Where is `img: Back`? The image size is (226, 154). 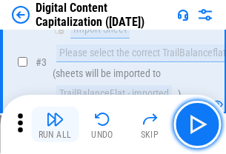
img: Back is located at coordinates (21, 15).